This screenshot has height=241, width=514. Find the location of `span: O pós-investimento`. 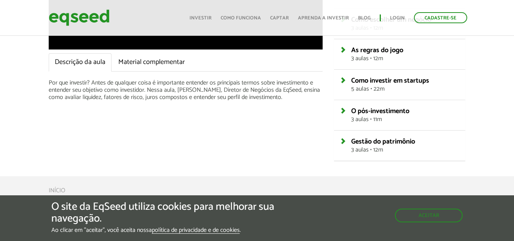

span: O pós-investimento is located at coordinates (380, 111).